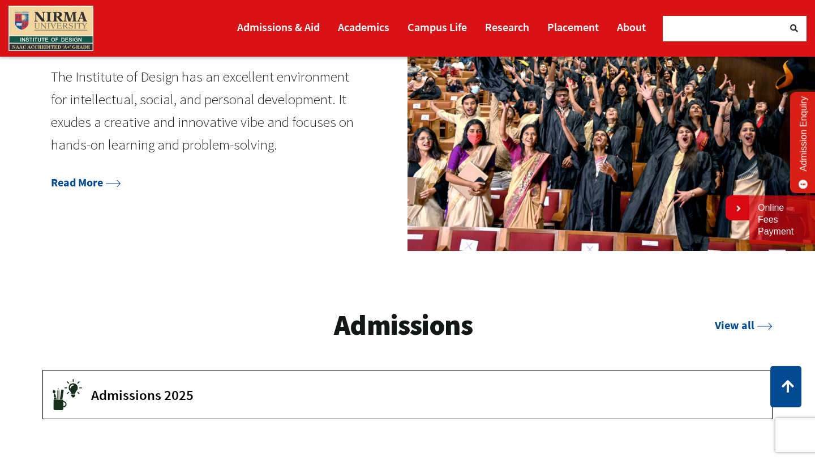 This screenshot has height=460, width=815. What do you see at coordinates (86, 182) in the screenshot?
I see `a: Read More` at bounding box center [86, 182].